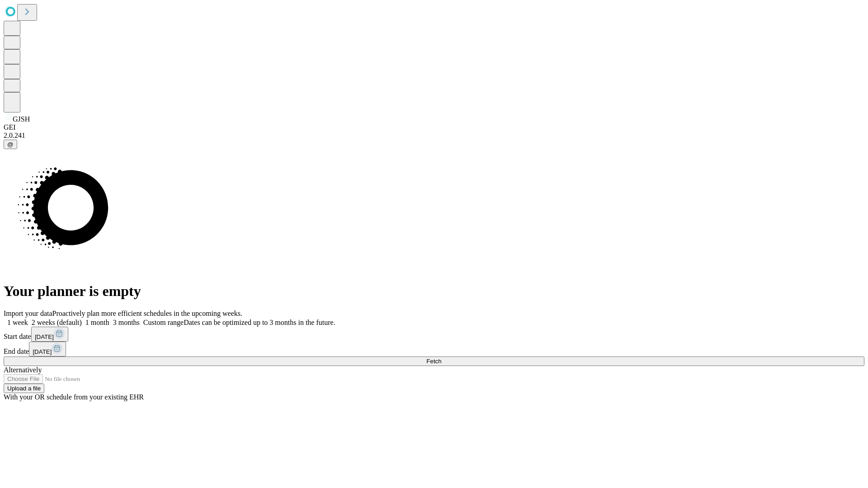  Describe the element at coordinates (433, 360) in the screenshot. I see `span: Fetch` at that location.